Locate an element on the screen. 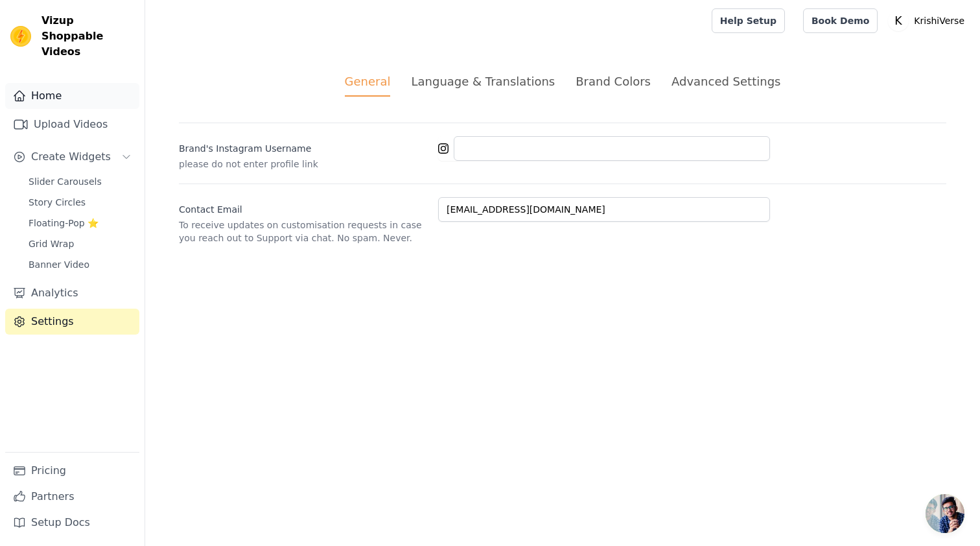 The width and height of the screenshot is (980, 546). a: Book Demo is located at coordinates (840, 21).